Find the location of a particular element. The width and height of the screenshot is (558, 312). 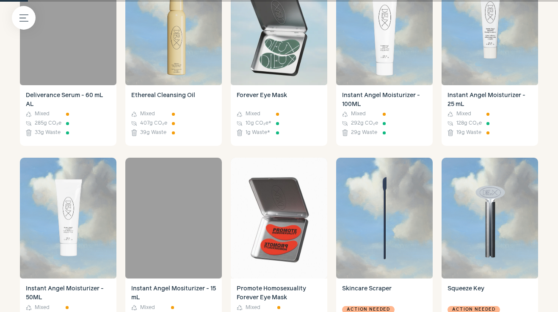

a: Ethereal Cleansing Oil Mixed 407g CO₂e 39g Waste is located at coordinates (174, 116).